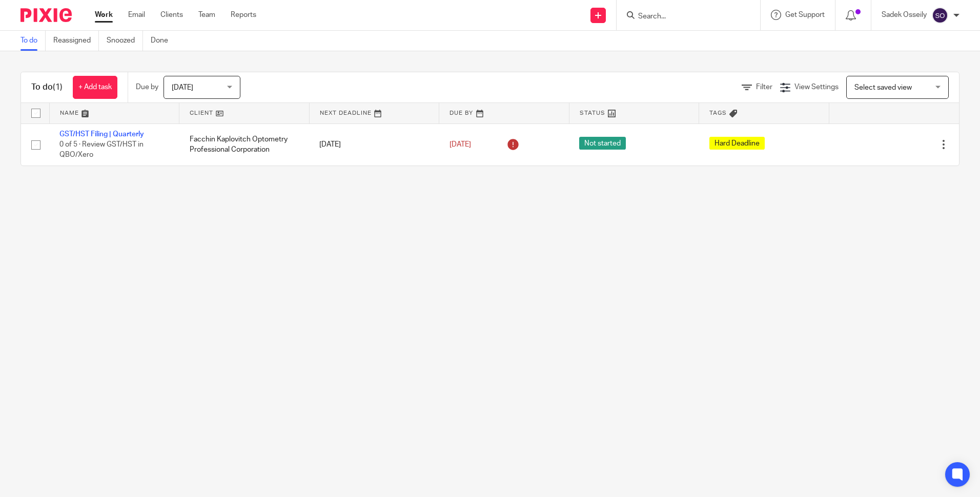 This screenshot has height=497, width=980. I want to click on span: Select saved view, so click(883, 88).